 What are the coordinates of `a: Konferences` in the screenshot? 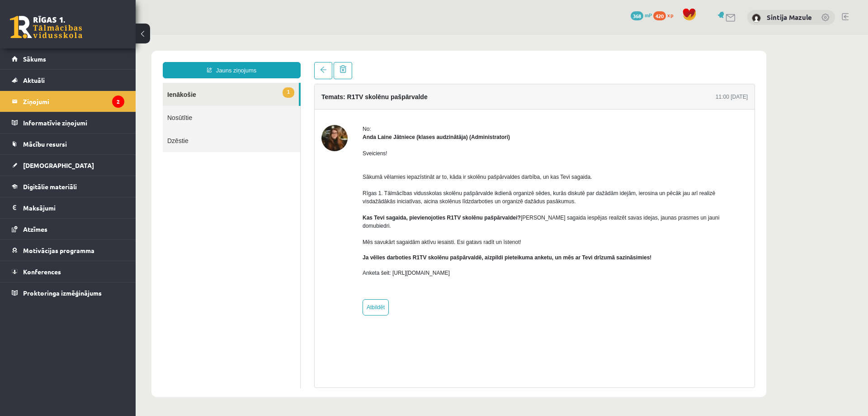 It's located at (68, 271).